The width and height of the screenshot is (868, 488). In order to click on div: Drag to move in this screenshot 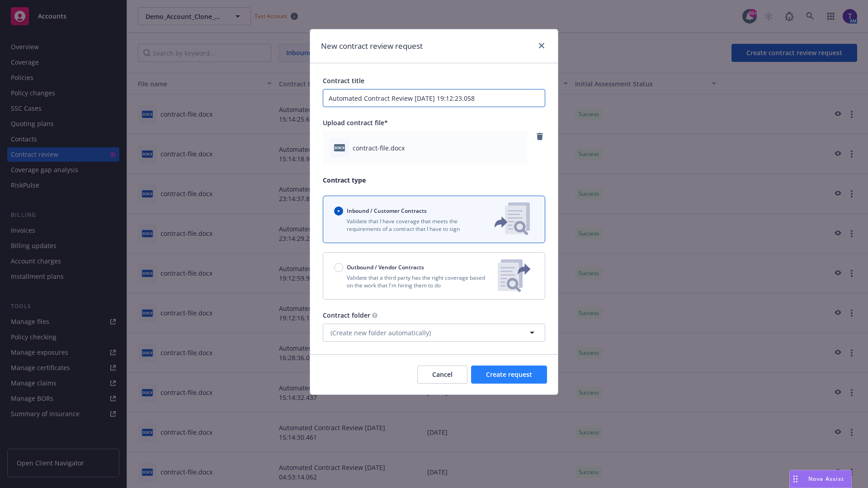, I will do `click(796, 479)`.